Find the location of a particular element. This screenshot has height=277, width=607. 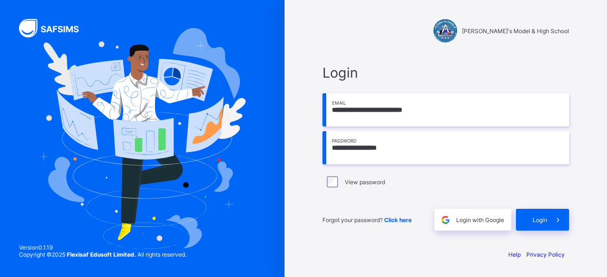

a: Click here is located at coordinates (398, 220).